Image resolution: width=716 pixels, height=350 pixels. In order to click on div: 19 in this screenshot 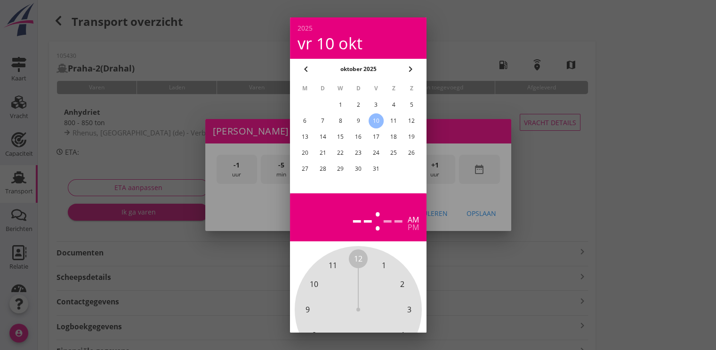, I will do `click(412, 137)`.